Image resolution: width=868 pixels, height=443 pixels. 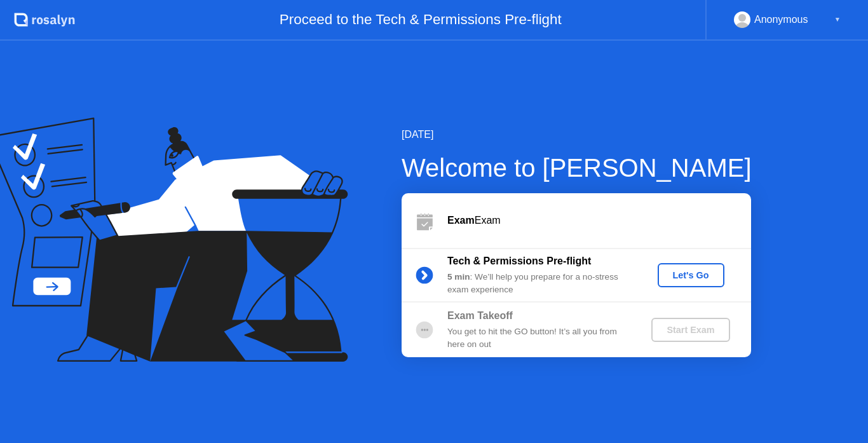 I want to click on b: Exam, so click(x=461, y=220).